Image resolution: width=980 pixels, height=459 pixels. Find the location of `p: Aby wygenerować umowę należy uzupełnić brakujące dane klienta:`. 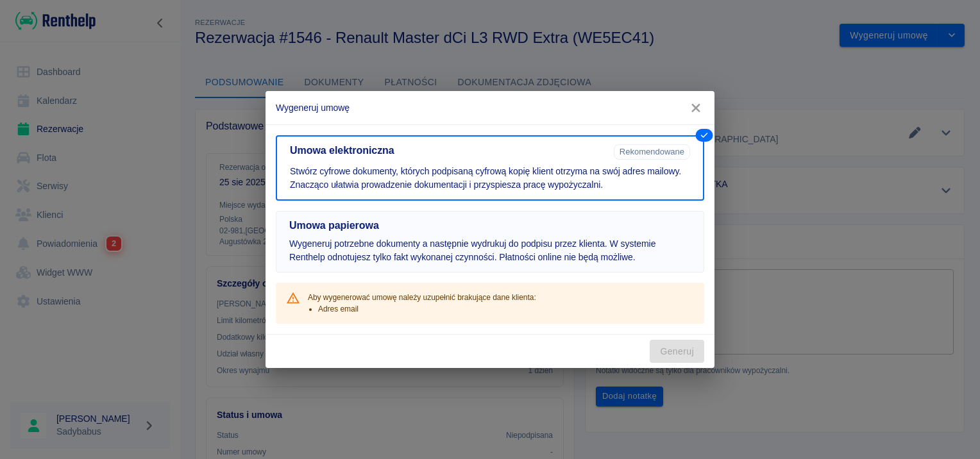

p: Aby wygenerować umowę należy uzupełnić brakujące dane klienta: is located at coordinates (422, 297).